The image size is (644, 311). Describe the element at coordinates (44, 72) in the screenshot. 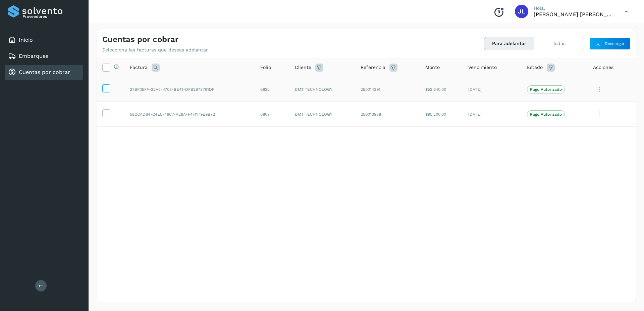

I see `a: Cuentas por cobrar` at that location.